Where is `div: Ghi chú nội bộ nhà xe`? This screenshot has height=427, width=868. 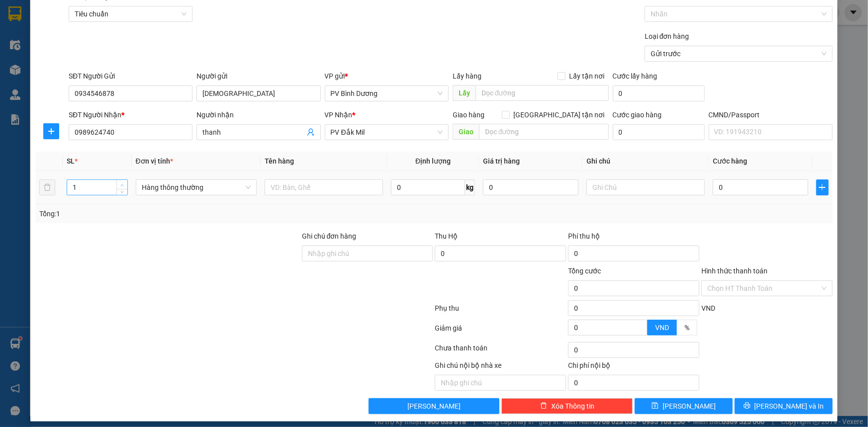 div: Ghi chú nội bộ nhà xe is located at coordinates (501, 367).